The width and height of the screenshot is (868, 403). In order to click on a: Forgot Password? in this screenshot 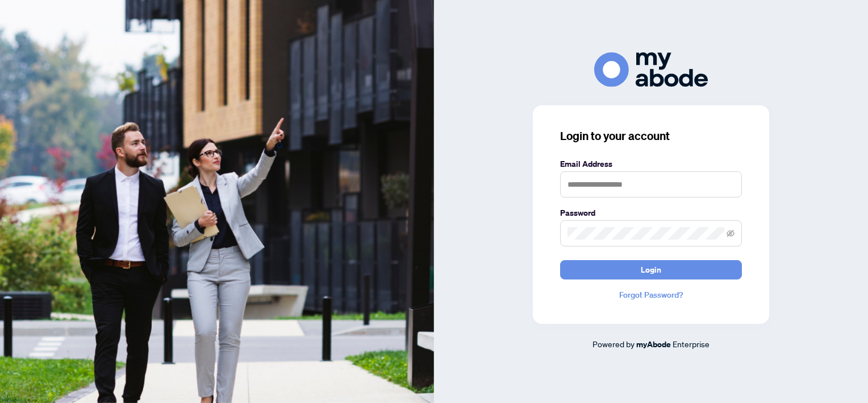, I will do `click(651, 294)`.